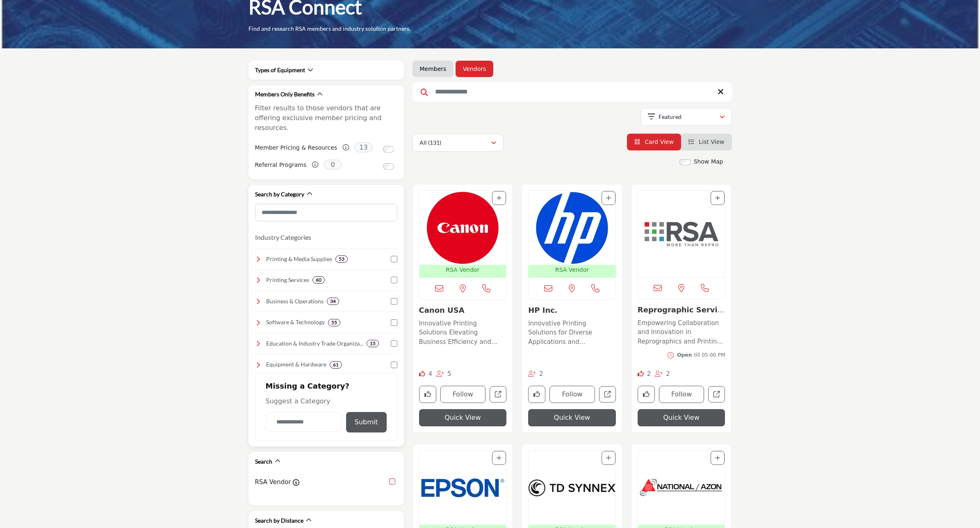 The width and height of the screenshot is (980, 528). Describe the element at coordinates (279, 521) in the screenshot. I see `h2: Search by Distance` at that location.